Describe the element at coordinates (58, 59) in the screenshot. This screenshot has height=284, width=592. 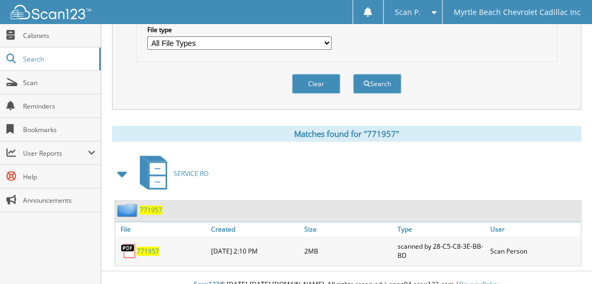
I see `span: Search` at that location.